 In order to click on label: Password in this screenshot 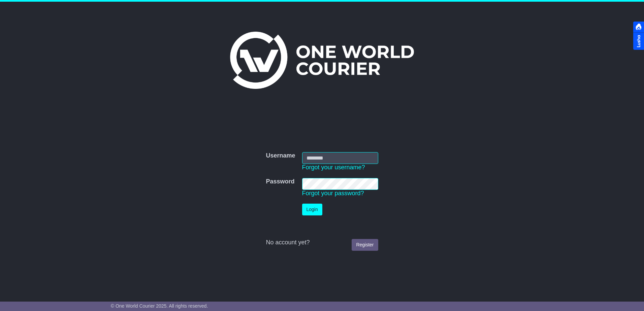, I will do `click(280, 182)`.